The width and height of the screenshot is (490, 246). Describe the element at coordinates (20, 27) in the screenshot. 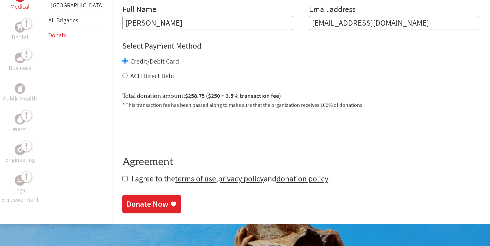

I see `img: Dental` at that location.